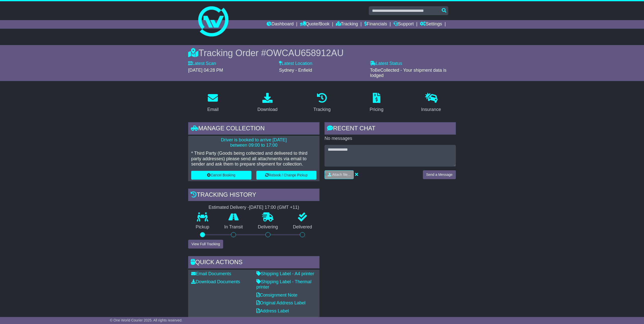 Image resolution: width=644 pixels, height=324 pixels. What do you see at coordinates (254, 263) in the screenshot?
I see `div: Quick Actions` at bounding box center [254, 263].